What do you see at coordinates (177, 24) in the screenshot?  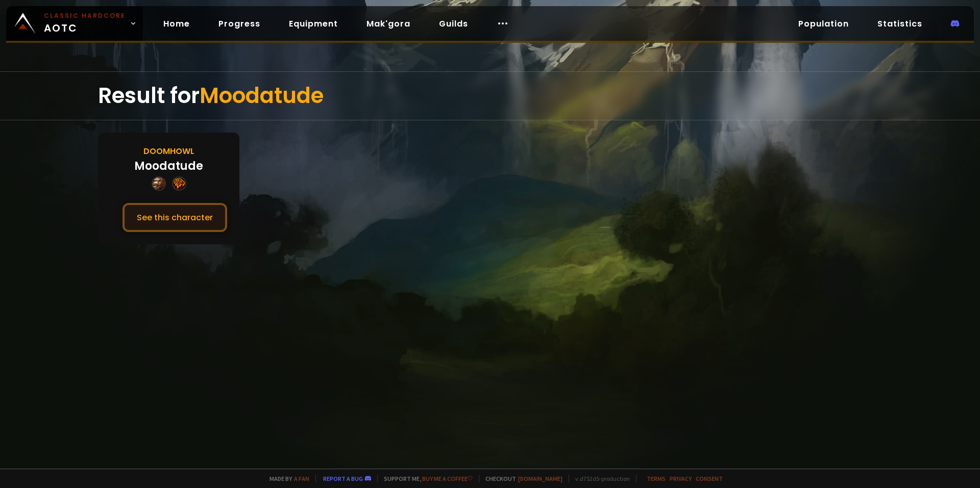 I see `a: Home` at bounding box center [177, 24].